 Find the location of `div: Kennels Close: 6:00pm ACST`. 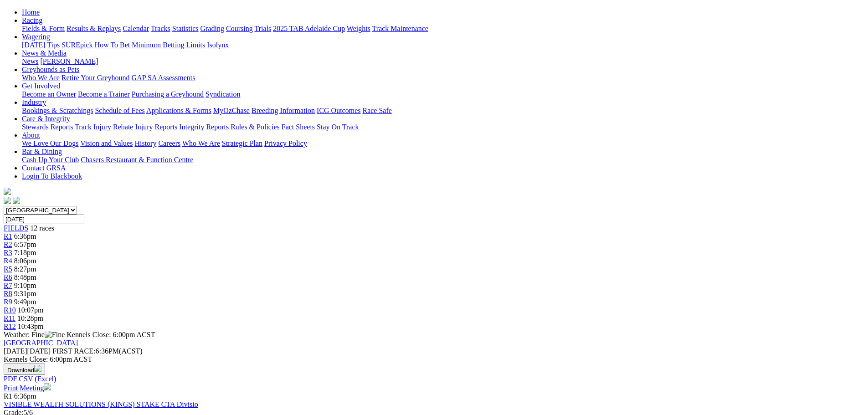

div: Kennels Close: 6:00pm ACST is located at coordinates (434, 360).